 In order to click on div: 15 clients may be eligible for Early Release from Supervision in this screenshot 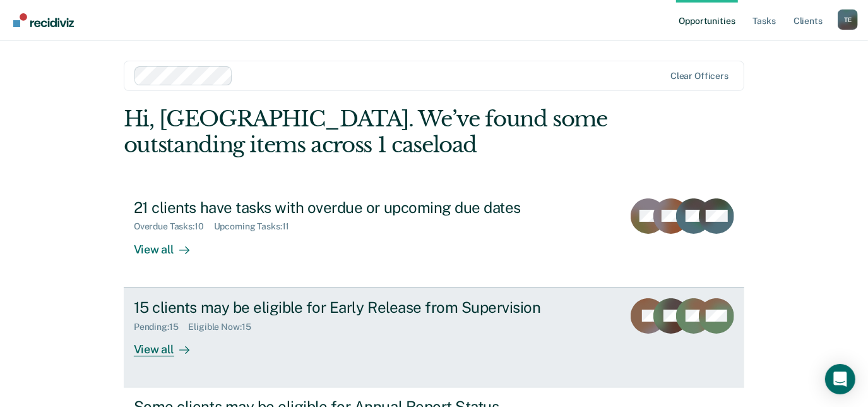, I will do `click(355, 307)`.